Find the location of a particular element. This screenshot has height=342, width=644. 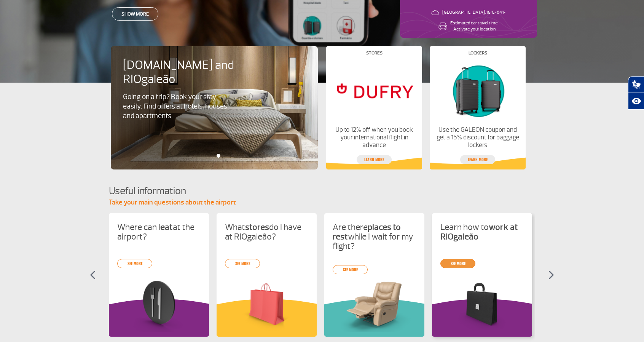

p: Where can I at the airport? is located at coordinates (159, 232).